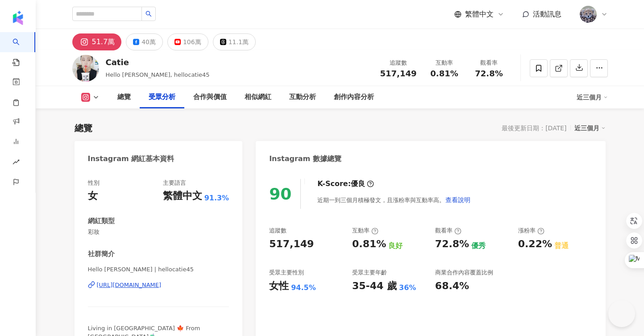 The image size is (644, 336). I want to click on div: 繁體中文, so click(182, 196).